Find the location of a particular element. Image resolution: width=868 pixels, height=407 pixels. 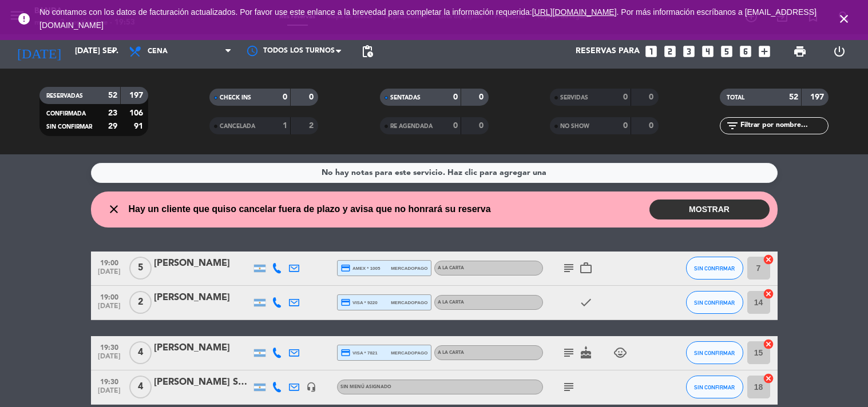

span: SERVIDAS is located at coordinates (574, 98).